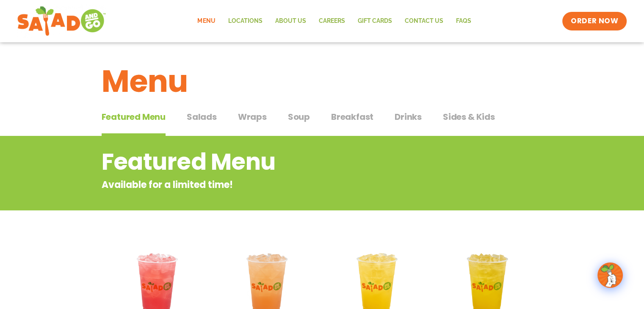  Describe the element at coordinates (252, 117) in the screenshot. I see `span: Wraps` at that location.